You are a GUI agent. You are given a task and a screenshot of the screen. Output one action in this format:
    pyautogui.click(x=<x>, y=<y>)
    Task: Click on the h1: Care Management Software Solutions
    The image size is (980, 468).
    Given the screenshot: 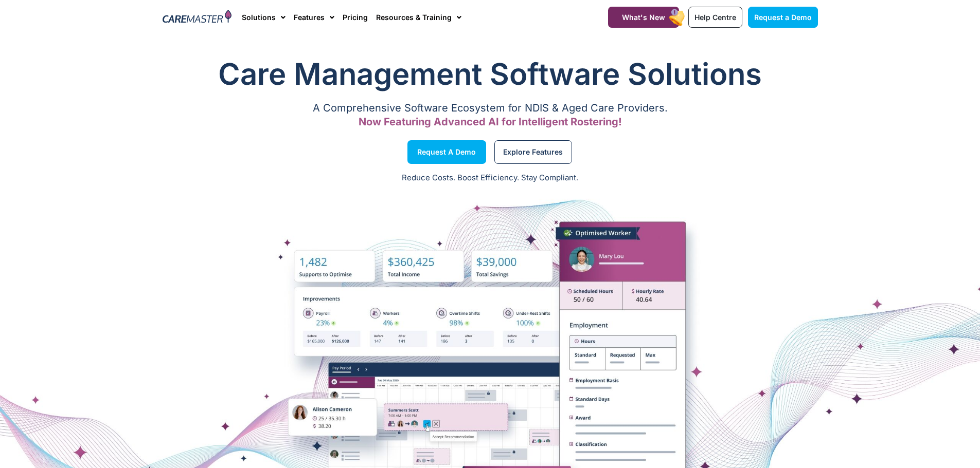 What is the action you would take?
    pyautogui.click(x=490, y=74)
    